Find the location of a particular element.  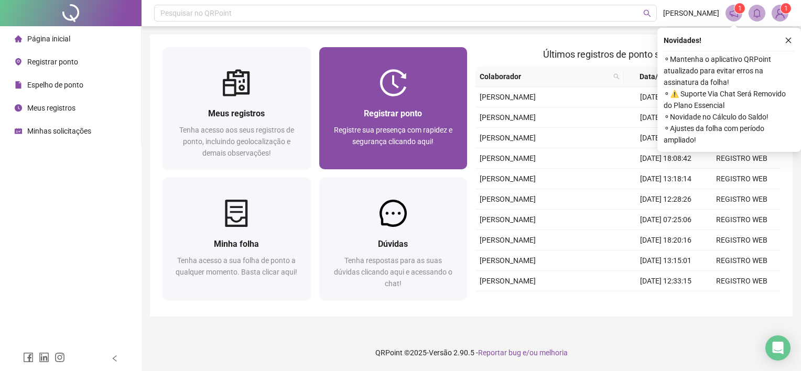

span: facebook is located at coordinates (28, 358).